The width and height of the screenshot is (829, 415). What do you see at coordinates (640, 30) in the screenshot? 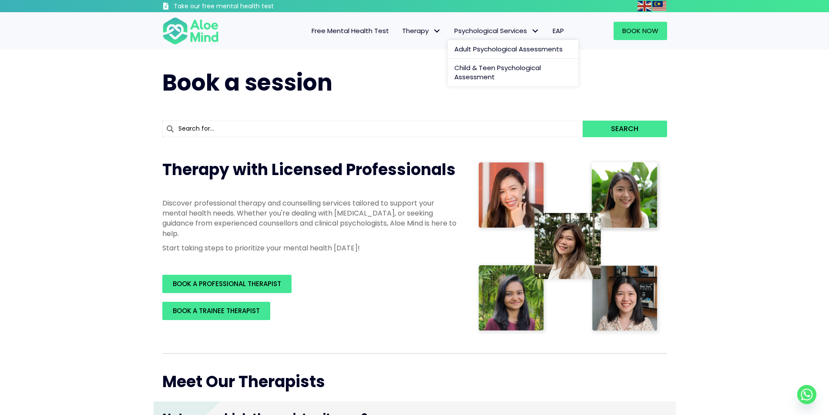
I see `span: Book Now` at bounding box center [640, 30].